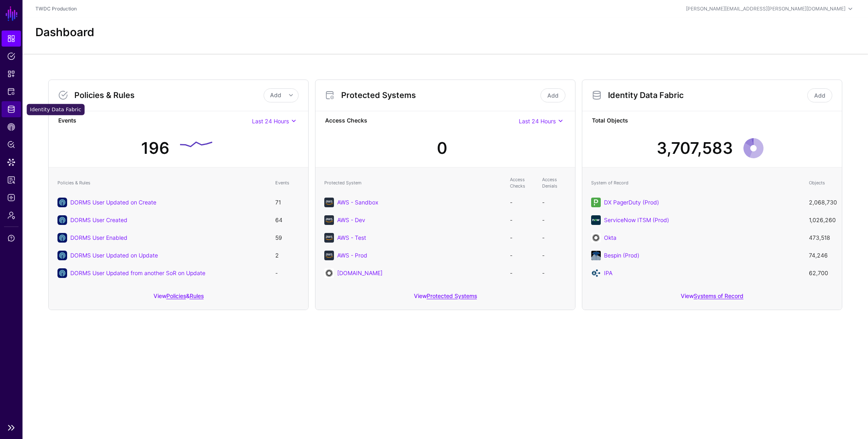  What do you see at coordinates (821, 202) in the screenshot?
I see `td: 2,068,730` at bounding box center [821, 202].